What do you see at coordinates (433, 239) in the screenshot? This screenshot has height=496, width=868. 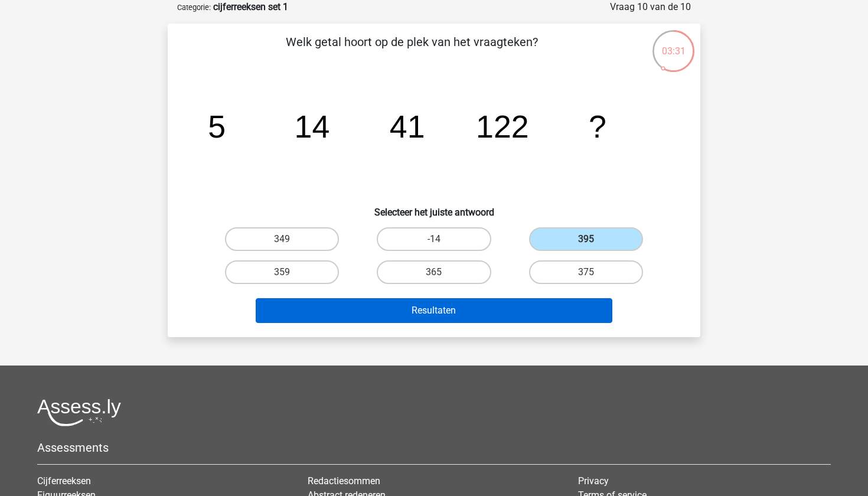 I see `label: -14` at bounding box center [433, 239].